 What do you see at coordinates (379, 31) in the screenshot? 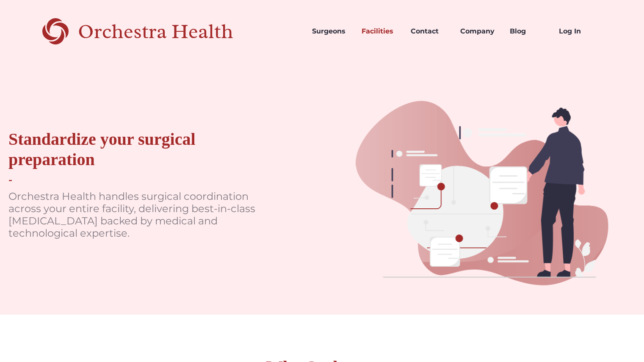
I see `a: Facilities` at bounding box center [379, 31].